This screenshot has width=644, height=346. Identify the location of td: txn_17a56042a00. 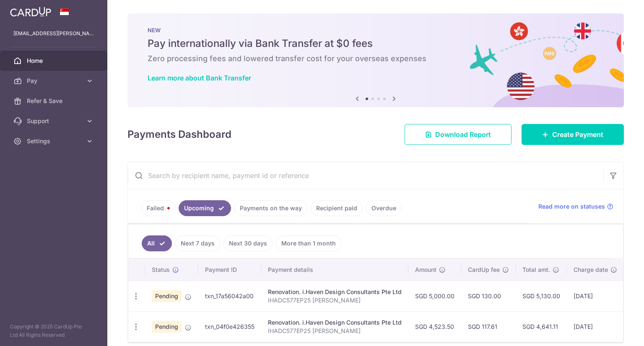
(230, 296).